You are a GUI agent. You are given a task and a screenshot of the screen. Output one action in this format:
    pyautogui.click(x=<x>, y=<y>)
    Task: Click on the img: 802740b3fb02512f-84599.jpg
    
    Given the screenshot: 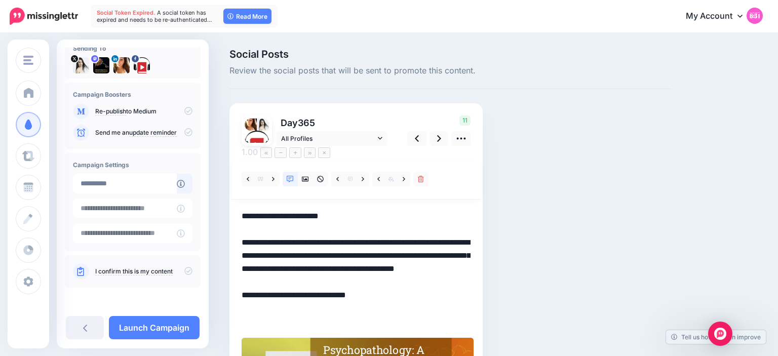 What is the action you would take?
    pyautogui.click(x=101, y=65)
    